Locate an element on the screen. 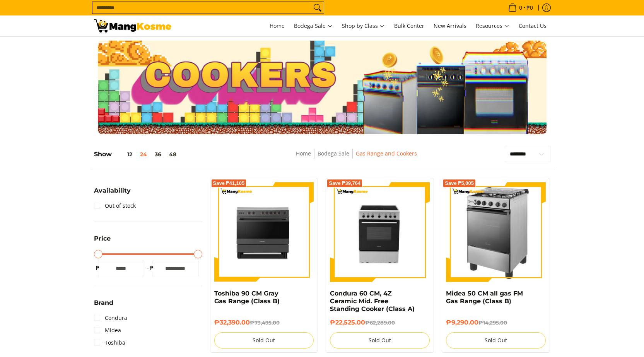 The height and width of the screenshot is (357, 644). span: 0 is located at coordinates (521, 8).